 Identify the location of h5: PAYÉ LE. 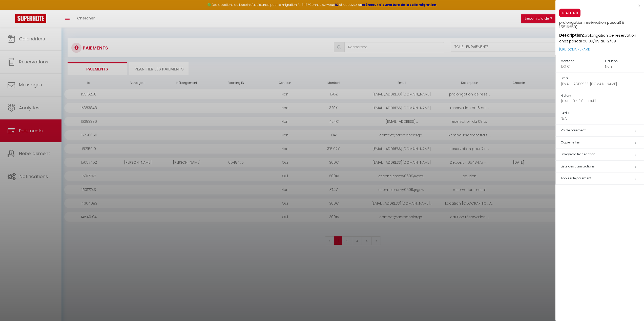
(602, 113).